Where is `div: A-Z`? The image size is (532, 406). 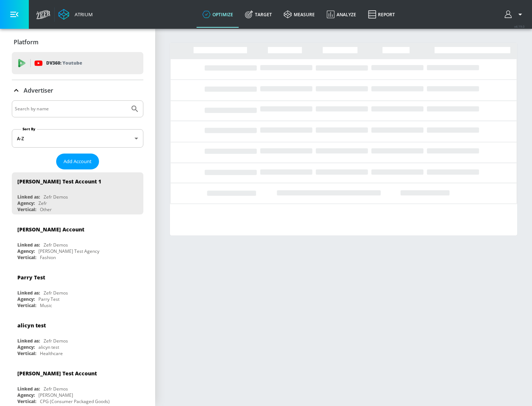
div: A-Z is located at coordinates (77, 138).